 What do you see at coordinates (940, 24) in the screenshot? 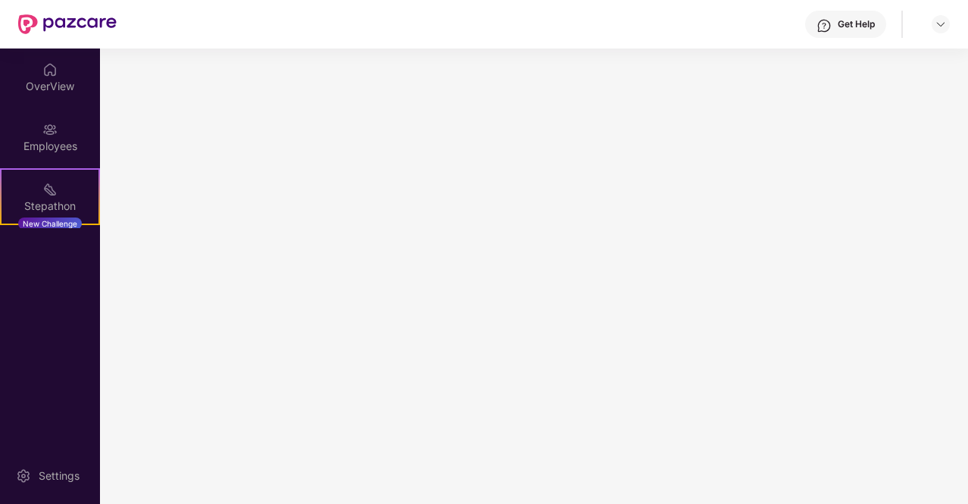
I see `img: svg+xml;base64,PHN2ZyBpZD0iRHJvcGRvd24tMzJ4MzIiIHhtbG5zPSJodHRwOi8vd3d3LnczLm9yZy8yMDAwL3N2ZyIgd2...` at bounding box center [940, 24].